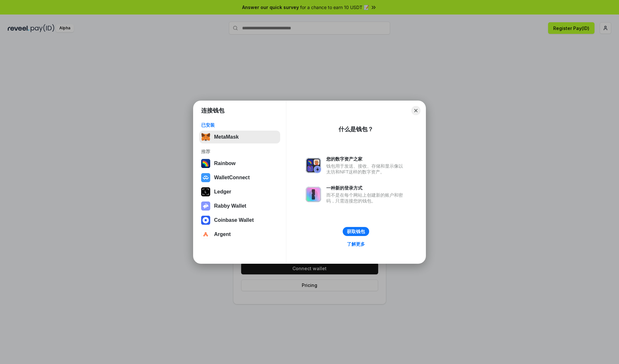 This screenshot has width=619, height=364. I want to click on button: Coinbase Wallet, so click(240, 220).